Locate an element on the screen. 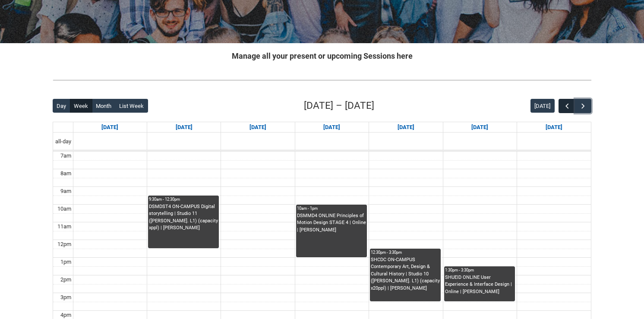  a: Go to September 20, 2025 is located at coordinates (554, 127).